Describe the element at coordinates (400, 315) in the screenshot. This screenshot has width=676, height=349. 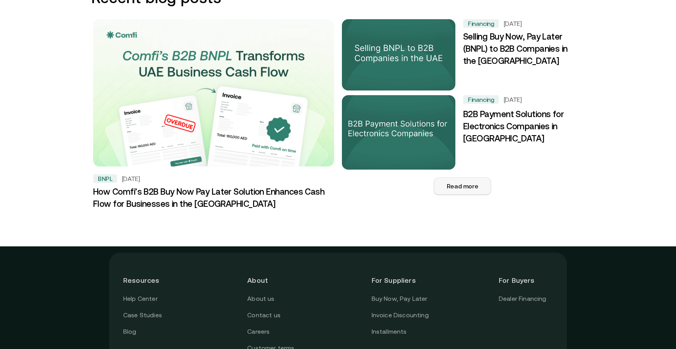
I see `a: Invoice Discounting` at that location.